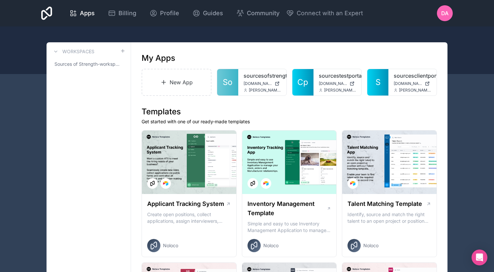 This screenshot has height=272, width=494. I want to click on span: DA, so click(445, 13).